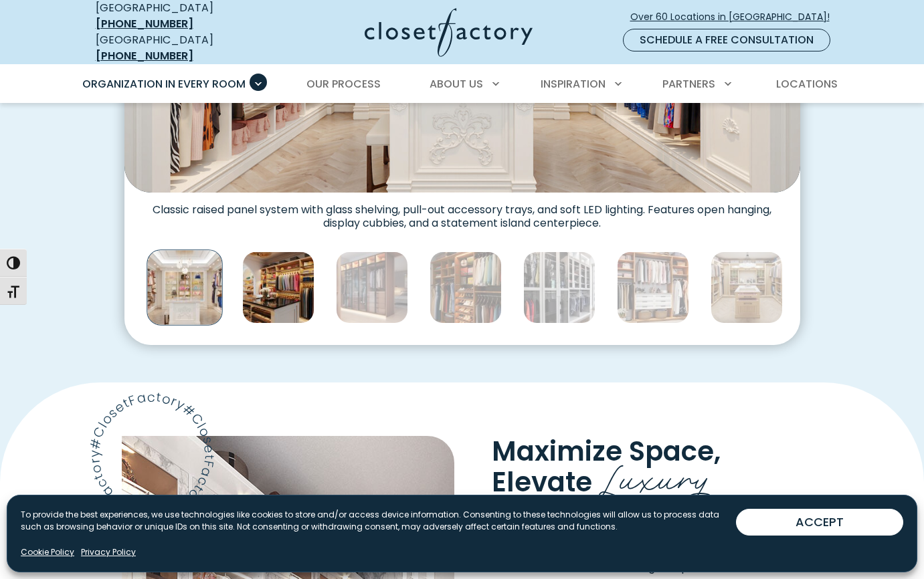  I want to click on span: Locations, so click(807, 84).